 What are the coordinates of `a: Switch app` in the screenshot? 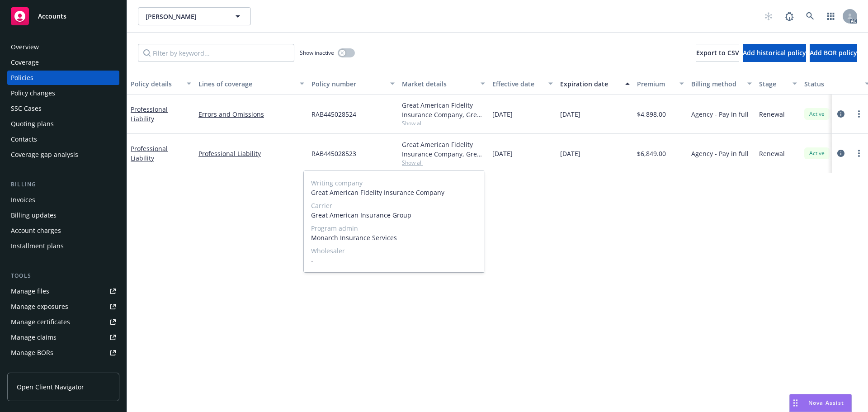 It's located at (831, 16).